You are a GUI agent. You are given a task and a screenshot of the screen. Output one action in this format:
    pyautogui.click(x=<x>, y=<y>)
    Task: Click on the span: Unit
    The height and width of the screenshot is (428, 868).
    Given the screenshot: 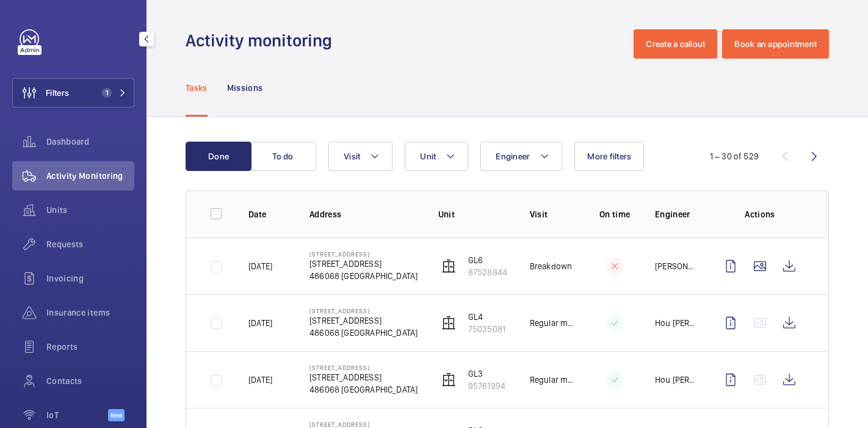 What is the action you would take?
    pyautogui.click(x=428, y=157)
    